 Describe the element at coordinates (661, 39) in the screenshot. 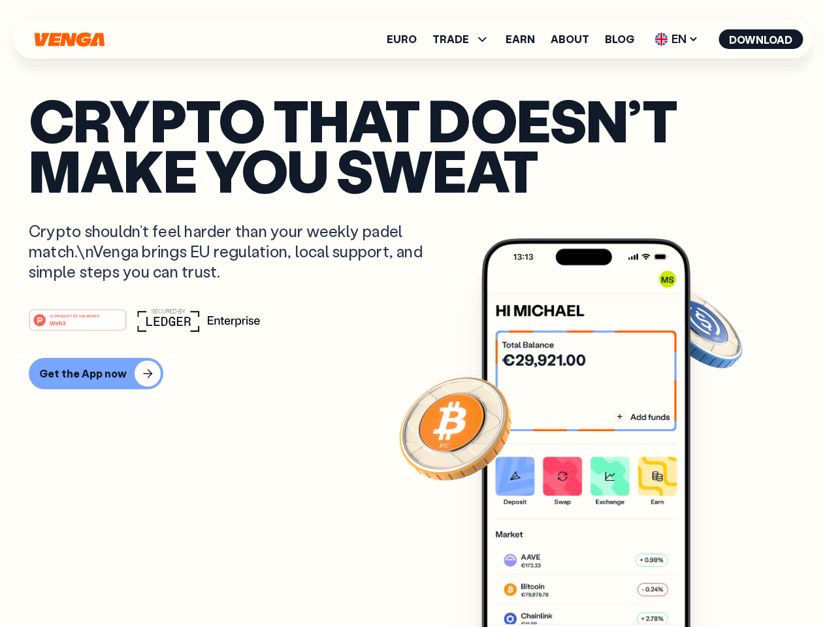

I see `img: flag-uk` at that location.